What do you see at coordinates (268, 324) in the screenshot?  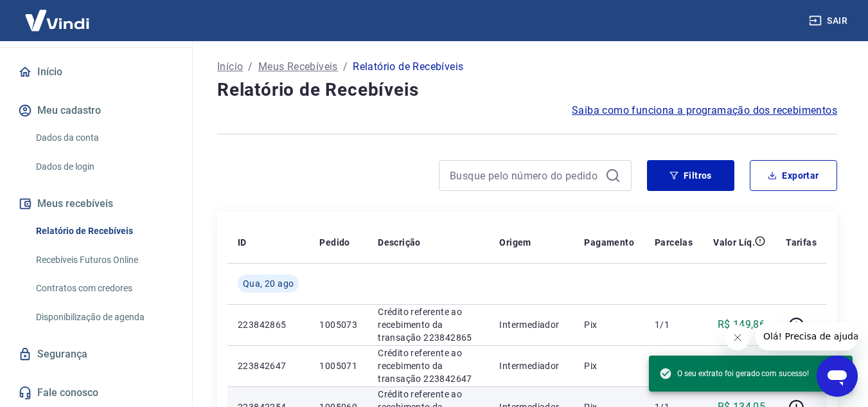 I see `p: 223842865` at bounding box center [268, 324].